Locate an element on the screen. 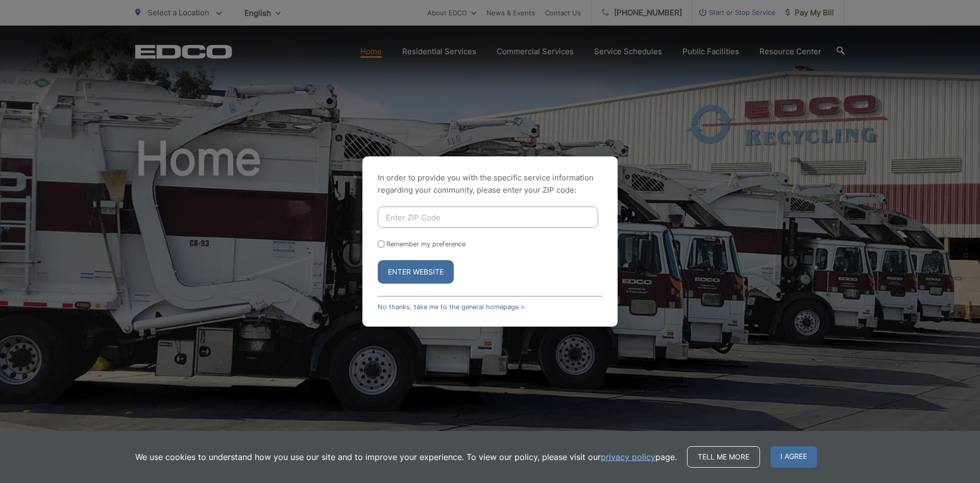  a: privacy policy is located at coordinates (628, 457).